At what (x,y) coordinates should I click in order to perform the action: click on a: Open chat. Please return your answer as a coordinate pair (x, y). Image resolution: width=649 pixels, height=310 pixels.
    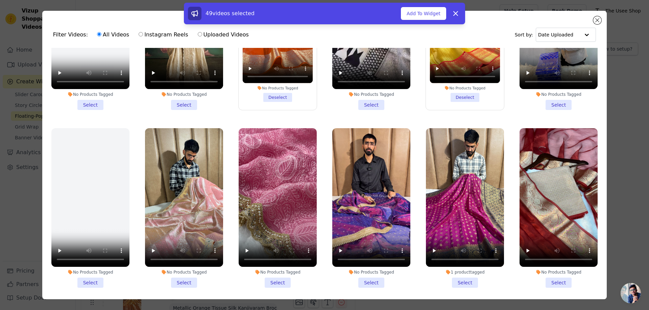
    Looking at the image, I should click on (630, 294).